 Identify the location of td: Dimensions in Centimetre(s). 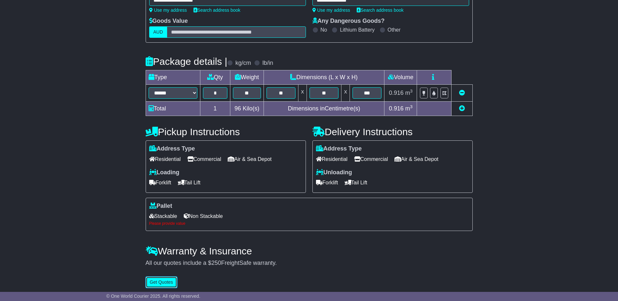
(324, 109).